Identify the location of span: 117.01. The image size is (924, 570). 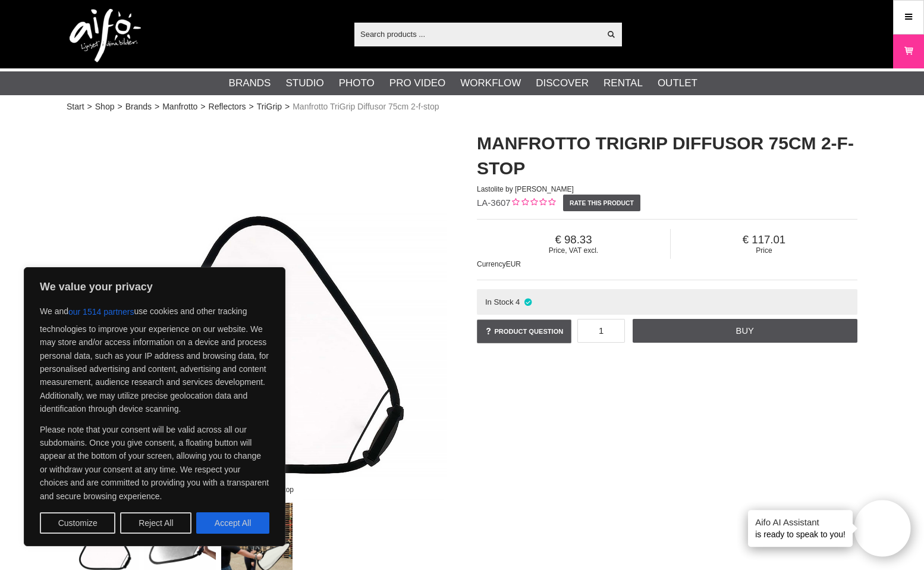
(764, 240).